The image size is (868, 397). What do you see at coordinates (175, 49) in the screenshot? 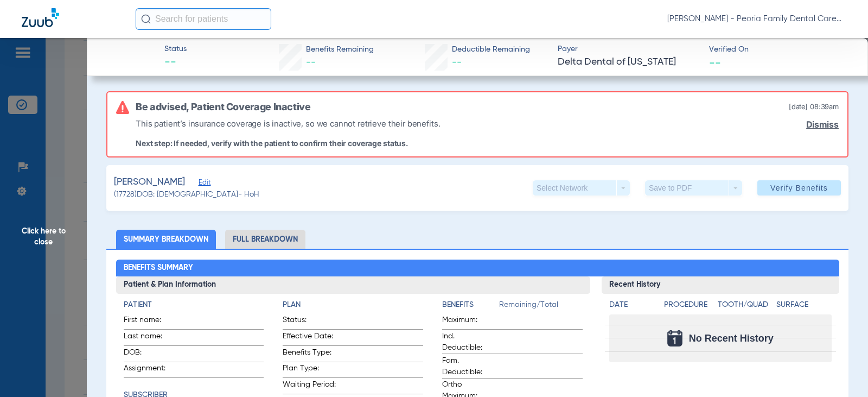
I see `span: Status` at bounding box center [175, 49].